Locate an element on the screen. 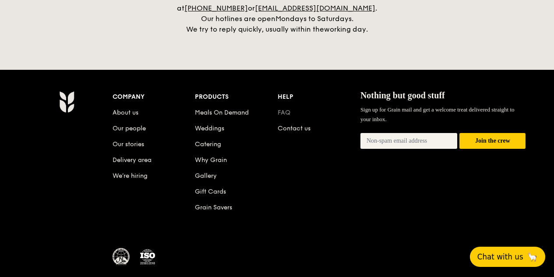 This screenshot has height=277, width=554. a: Gift Cards is located at coordinates (210, 191).